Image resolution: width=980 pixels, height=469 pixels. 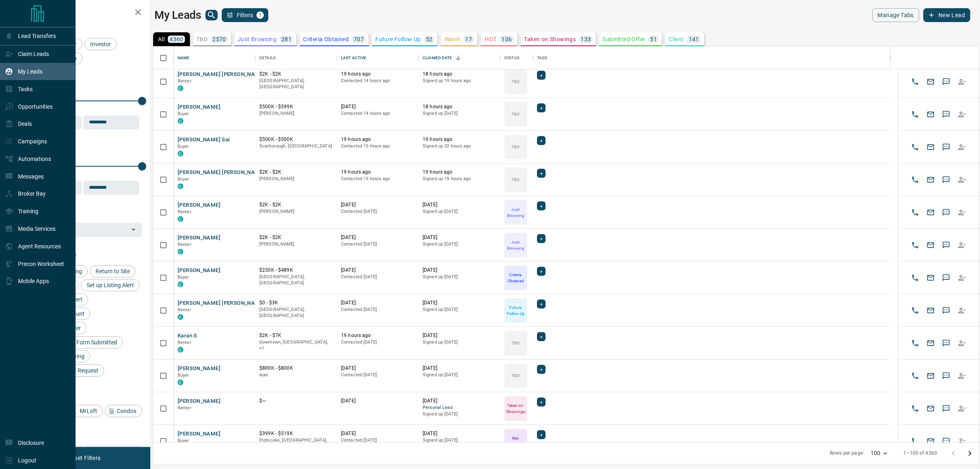 I want to click on p: 133, so click(x=586, y=39).